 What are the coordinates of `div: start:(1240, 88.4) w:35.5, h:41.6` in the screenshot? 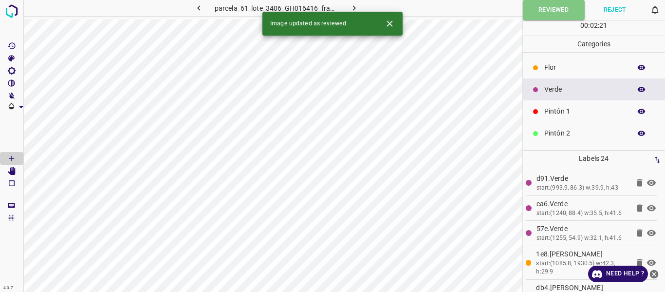 It's located at (583, 213).